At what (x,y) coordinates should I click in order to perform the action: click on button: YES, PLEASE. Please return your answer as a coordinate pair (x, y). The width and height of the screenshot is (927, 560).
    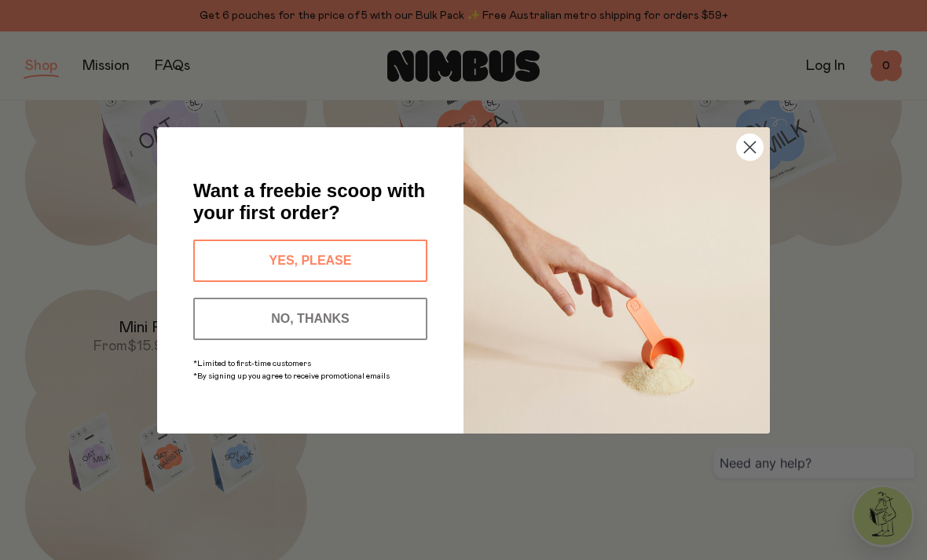
    Looking at the image, I should click on (311, 261).